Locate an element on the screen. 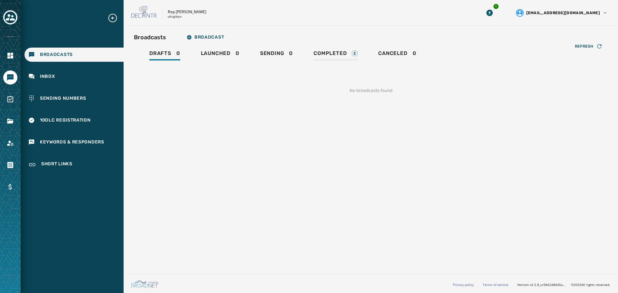  a: Drafts0 is located at coordinates (165, 54).